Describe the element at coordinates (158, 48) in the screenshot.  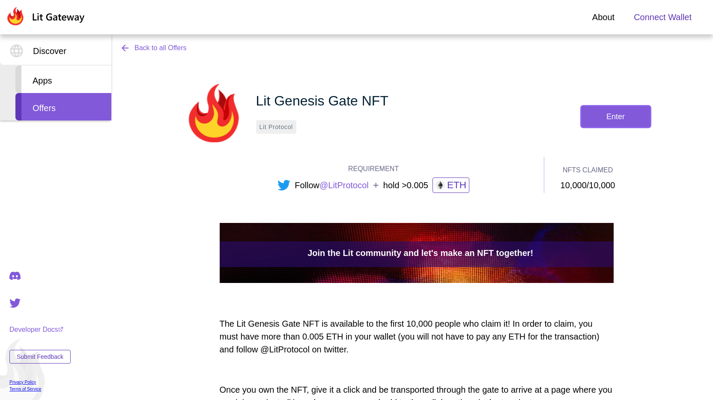
I see `a: Back to all Offers` at that location.